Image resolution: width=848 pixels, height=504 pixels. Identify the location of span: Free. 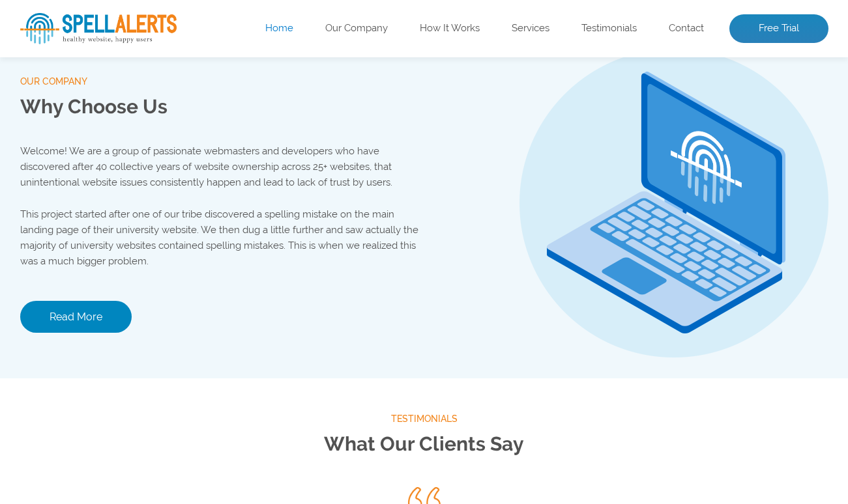
(60, 75).